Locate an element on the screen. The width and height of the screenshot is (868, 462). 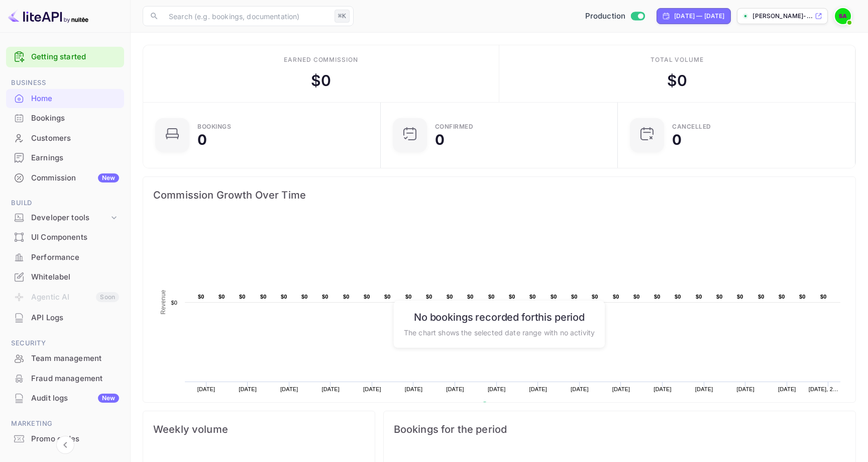
div: Developer tools is located at coordinates (65, 218).